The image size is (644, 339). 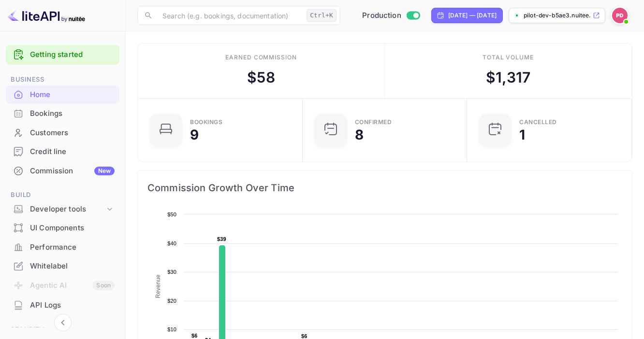 I want to click on a: Customers, so click(x=63, y=132).